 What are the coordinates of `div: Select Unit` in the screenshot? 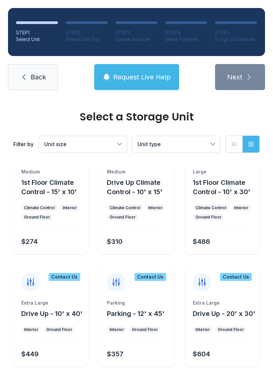 It's located at (37, 39).